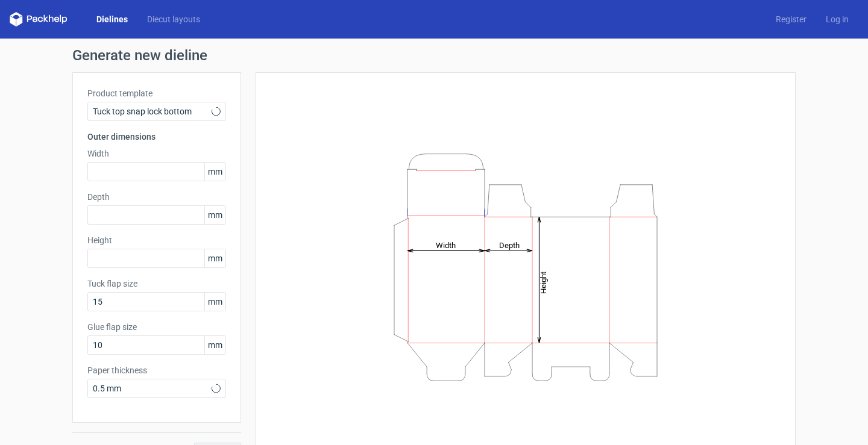 This screenshot has width=868, height=445. What do you see at coordinates (152, 112) in the screenshot?
I see `span: Tuck top snap lock bottom` at bounding box center [152, 112].